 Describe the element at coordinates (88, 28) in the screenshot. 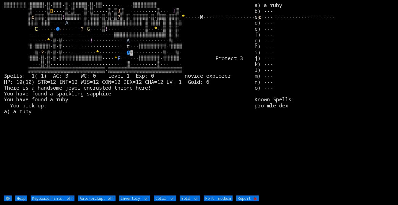

I see `font: G` at that location.